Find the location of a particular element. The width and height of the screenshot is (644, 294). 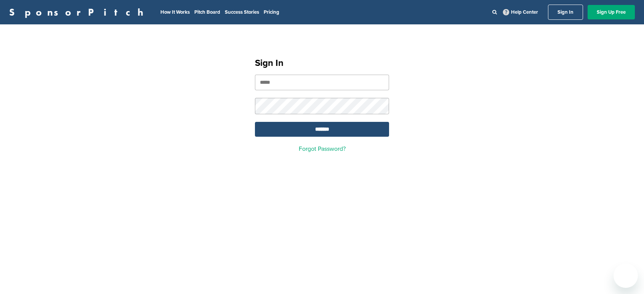

a: Forgot Password? is located at coordinates (322, 149).